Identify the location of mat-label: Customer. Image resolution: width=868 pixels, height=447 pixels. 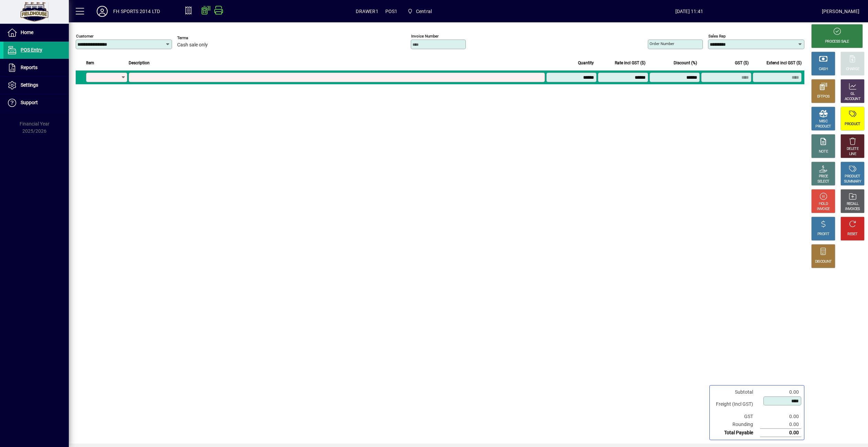
(85, 36).